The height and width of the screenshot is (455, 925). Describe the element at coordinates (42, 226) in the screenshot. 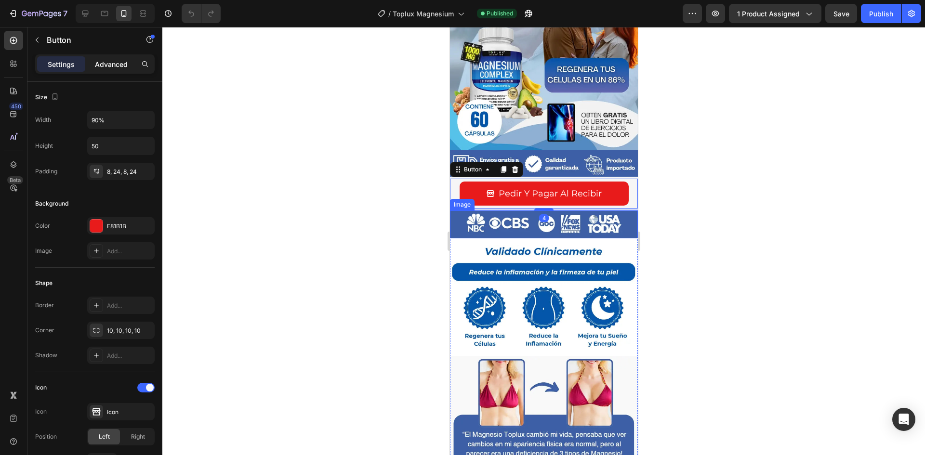

I see `div: Color` at that location.